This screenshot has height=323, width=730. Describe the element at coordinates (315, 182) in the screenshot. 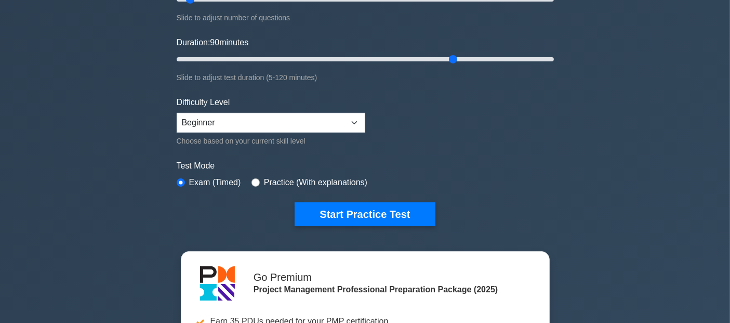

I see `label: Practice (With explanations)` at that location.